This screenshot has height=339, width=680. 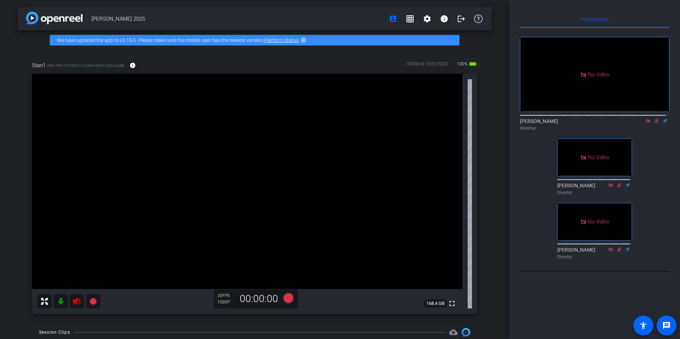 What do you see at coordinates (473, 64) in the screenshot?
I see `mat-icon: battery_std` at bounding box center [473, 64].